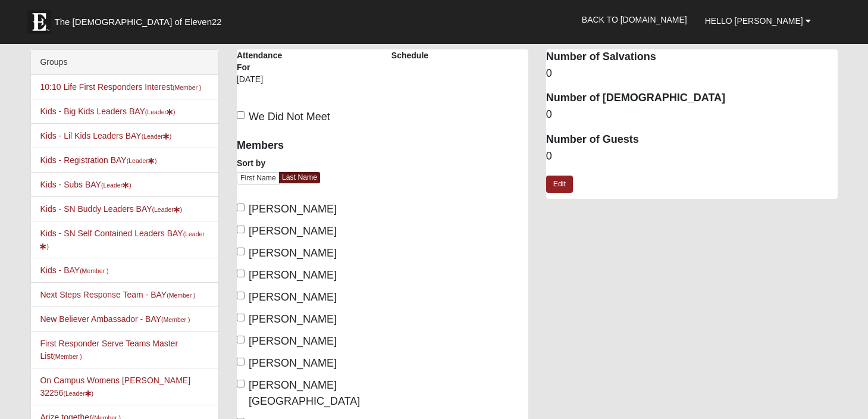 The width and height of the screenshot is (868, 419). What do you see at coordinates (305, 145) in the screenshot?
I see `h4: Members` at bounding box center [305, 145].